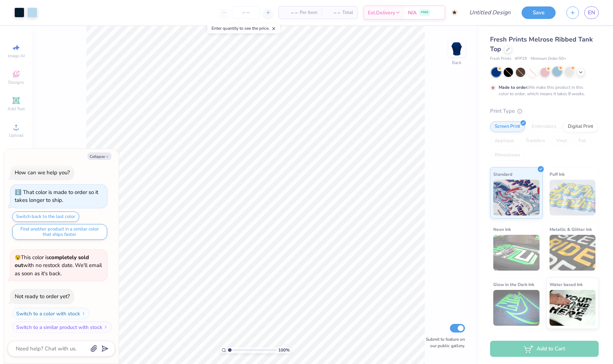 This screenshot has height=364, width=613. What do you see at coordinates (17, 56) in the screenshot?
I see `span: Image AI` at bounding box center [17, 56].